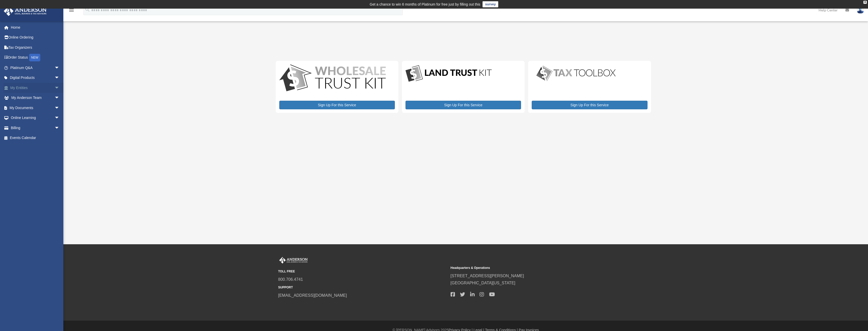 This screenshot has width=868, height=331. What do you see at coordinates (865, 2) in the screenshot?
I see `div: close` at bounding box center [865, 2].